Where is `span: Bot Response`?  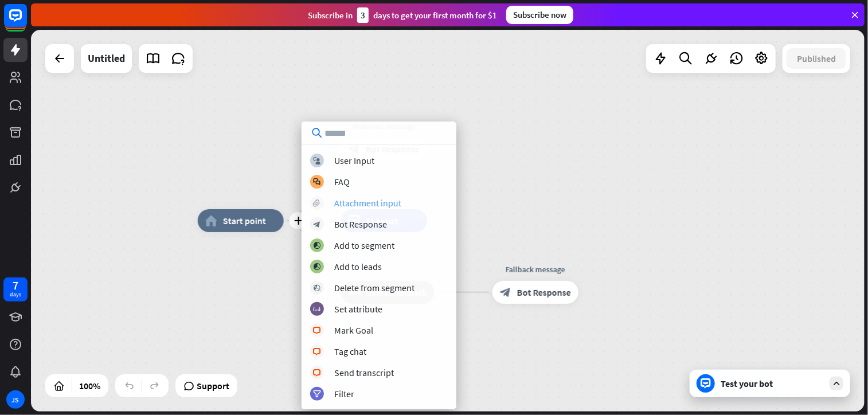 span: Bot Response is located at coordinates (544, 292).